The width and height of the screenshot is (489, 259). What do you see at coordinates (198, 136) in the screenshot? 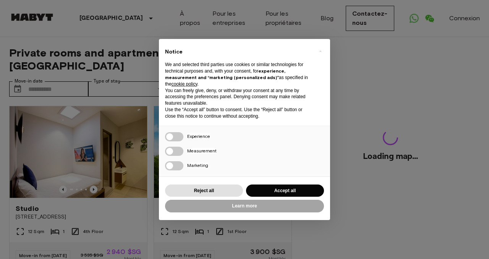
I see `span: Experience` at bounding box center [198, 136].